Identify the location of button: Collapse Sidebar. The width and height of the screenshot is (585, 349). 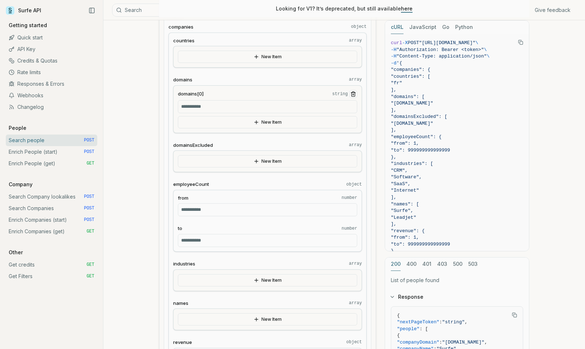
(92, 10).